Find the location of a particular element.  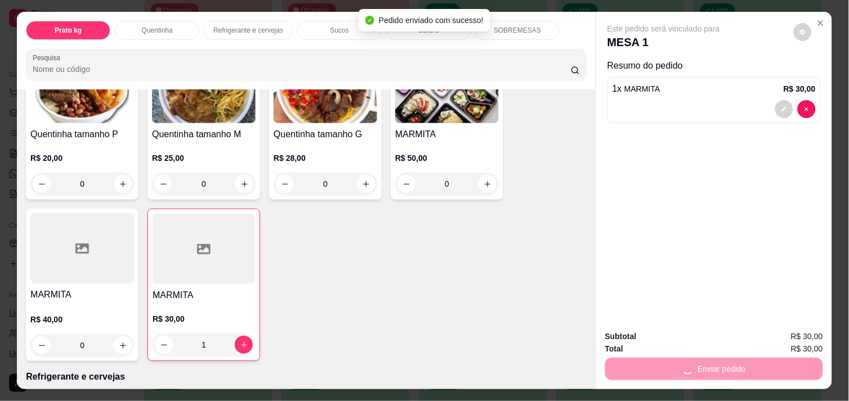

button: Close is located at coordinates (820, 23).